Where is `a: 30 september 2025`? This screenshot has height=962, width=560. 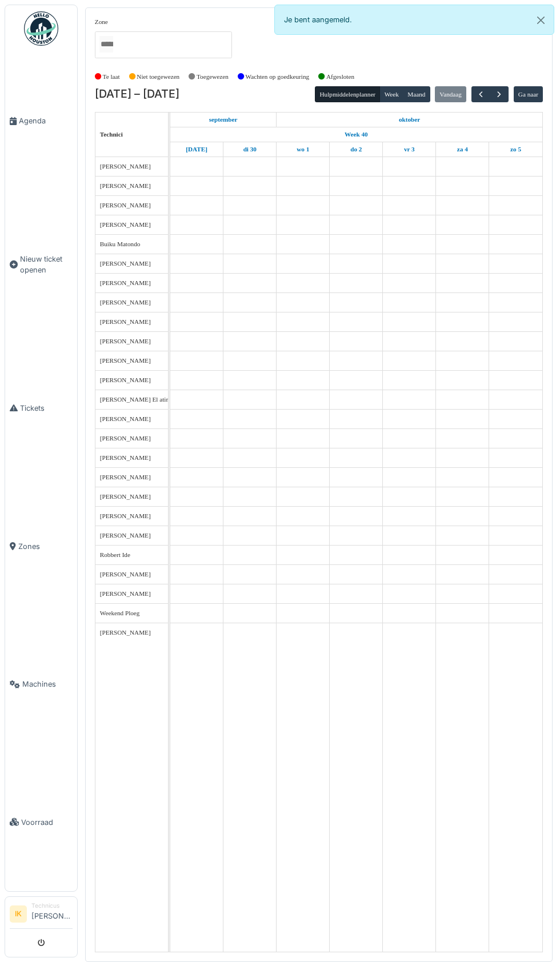
a: 30 september 2025 is located at coordinates (250, 149).